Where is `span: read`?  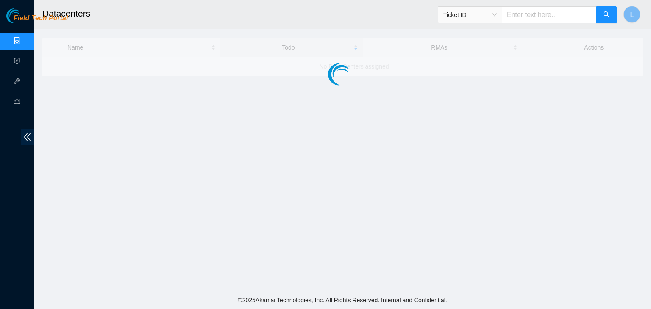
span: read is located at coordinates (17, 103).